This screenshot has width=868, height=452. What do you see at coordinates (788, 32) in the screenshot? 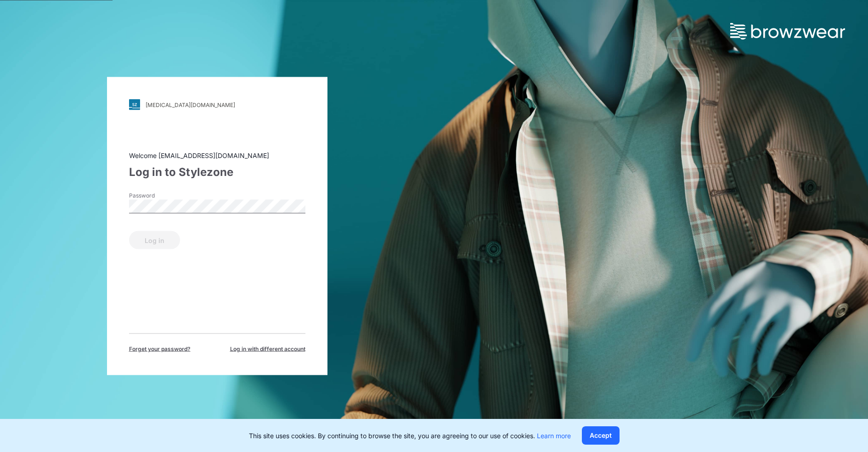
I see `img: browzwear-logo.73288ffb.svg` at bounding box center [788, 32].